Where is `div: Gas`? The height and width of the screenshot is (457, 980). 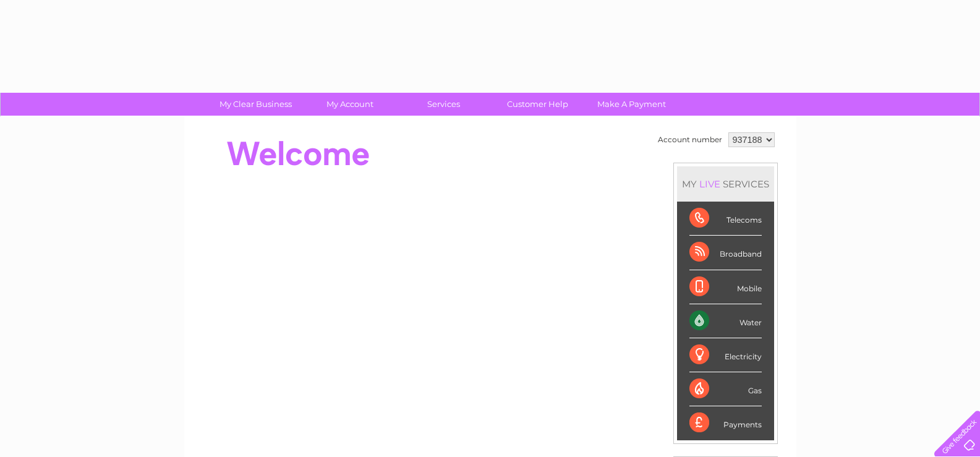
div: Gas is located at coordinates (725, 389).